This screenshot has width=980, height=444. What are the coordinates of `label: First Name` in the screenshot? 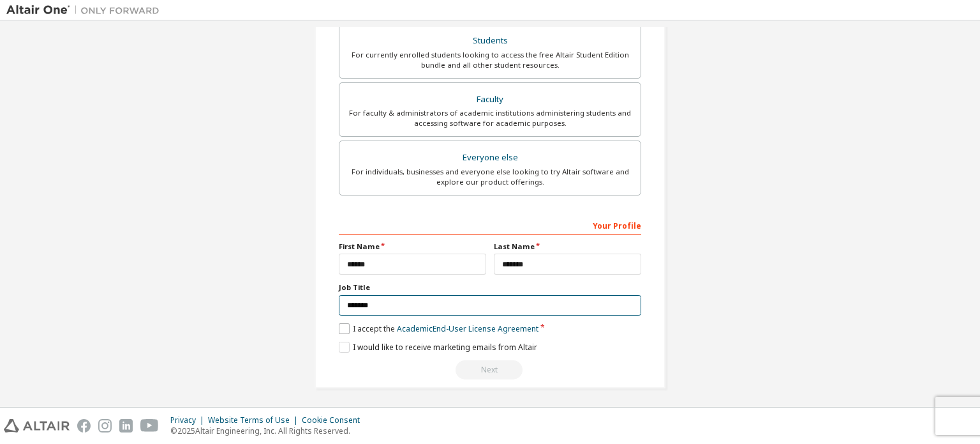 It's located at (412, 247).